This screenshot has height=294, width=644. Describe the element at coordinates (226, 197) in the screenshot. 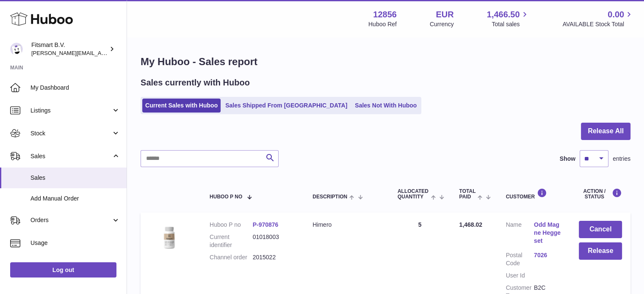

I see `span: Huboo P no` at that location.